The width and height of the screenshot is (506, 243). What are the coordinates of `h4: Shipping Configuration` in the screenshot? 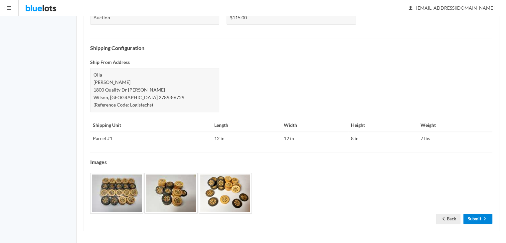 It's located at (291, 48).